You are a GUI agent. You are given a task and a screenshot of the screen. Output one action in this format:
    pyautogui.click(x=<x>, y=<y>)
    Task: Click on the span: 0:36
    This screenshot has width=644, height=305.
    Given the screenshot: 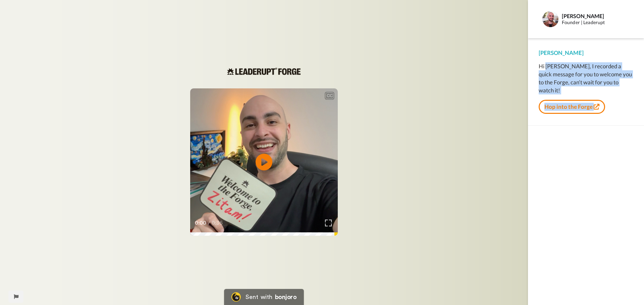 What is the action you would take?
    pyautogui.click(x=217, y=223)
    